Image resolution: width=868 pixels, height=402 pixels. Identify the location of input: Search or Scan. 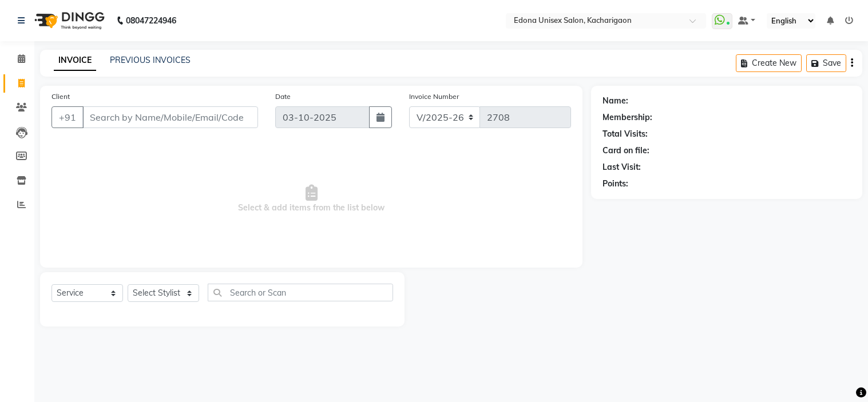
(300, 292).